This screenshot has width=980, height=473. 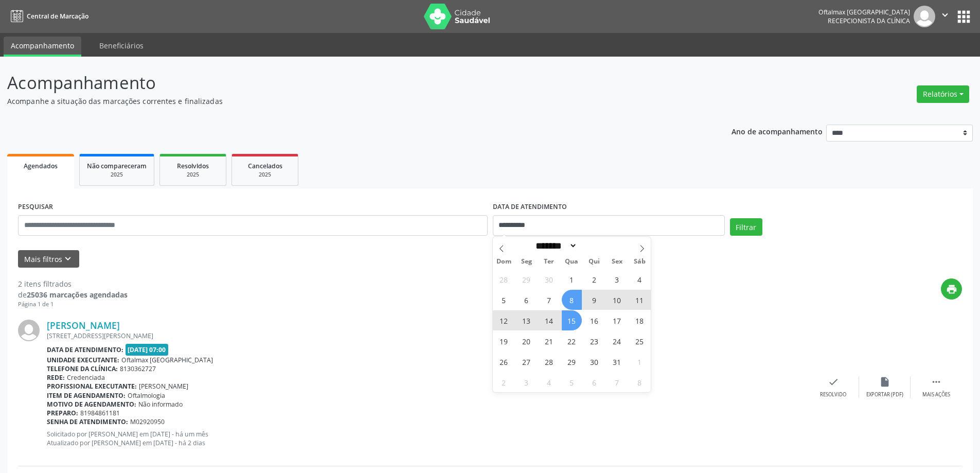 I want to click on b: Telefone da clínica:, so click(x=83, y=368).